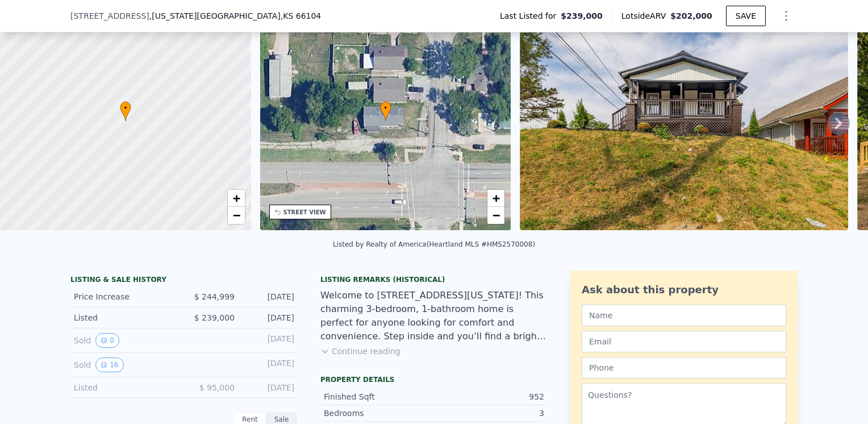 The width and height of the screenshot is (868, 424). What do you see at coordinates (684, 342) in the screenshot?
I see `input: Email` at bounding box center [684, 342].